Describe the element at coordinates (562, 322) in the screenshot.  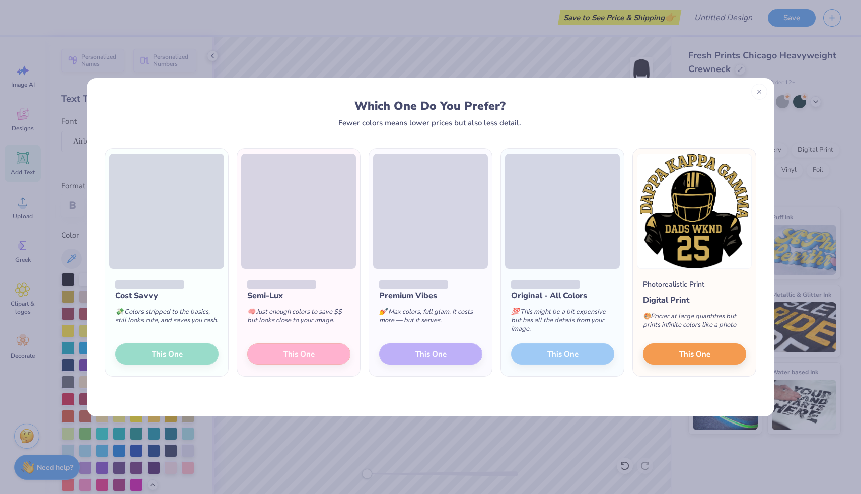
I see `div: This might be a bit expensive but has all the details from your image.` at that location.